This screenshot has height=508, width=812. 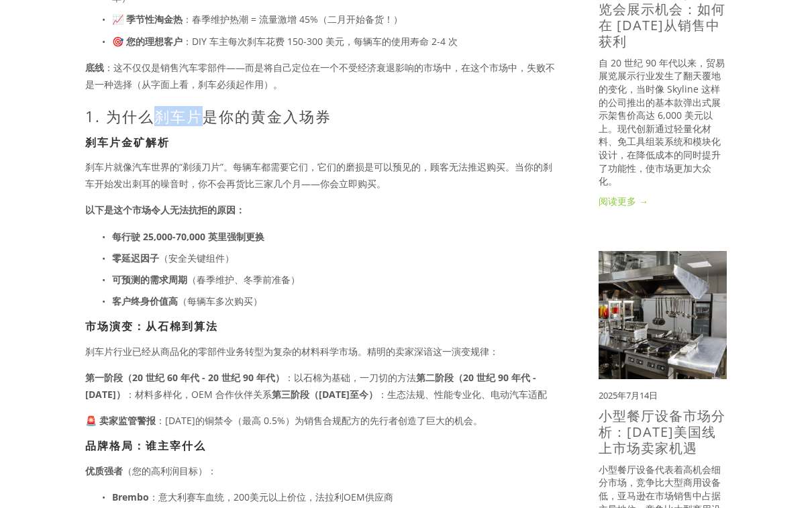 What do you see at coordinates (147, 41) in the screenshot?
I see `font: 🎯 您的理想客户` at bounding box center [147, 41].